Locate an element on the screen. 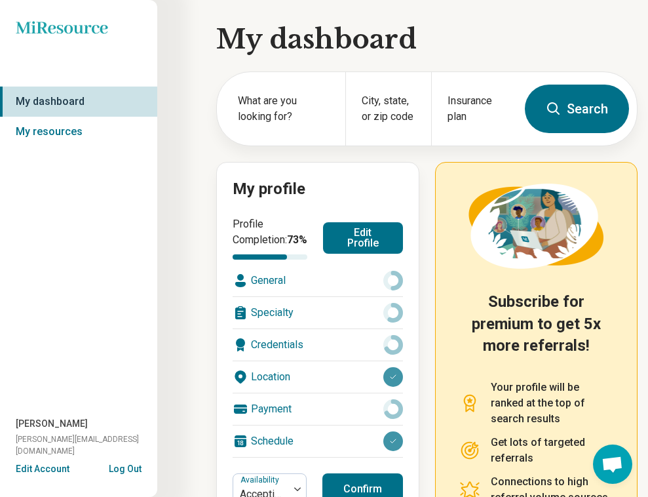  p: Your profile will be ranked at the top of search results is located at coordinates (553, 403).